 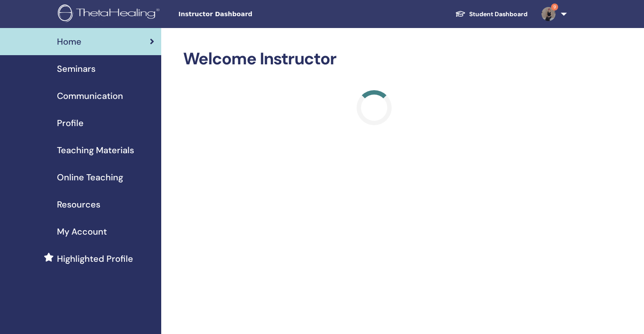 What do you see at coordinates (95, 150) in the screenshot?
I see `span: Teaching Materials` at bounding box center [95, 150].